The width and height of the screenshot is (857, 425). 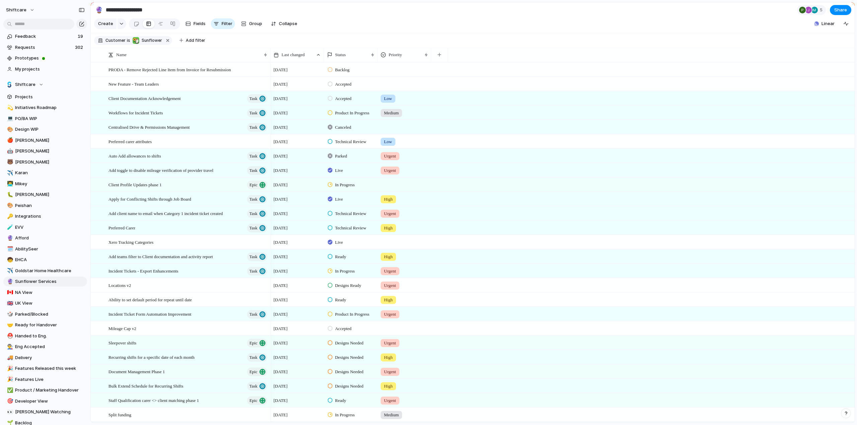 What do you see at coordinates (50, 173) in the screenshot?
I see `span: Karan` at bounding box center [50, 173].